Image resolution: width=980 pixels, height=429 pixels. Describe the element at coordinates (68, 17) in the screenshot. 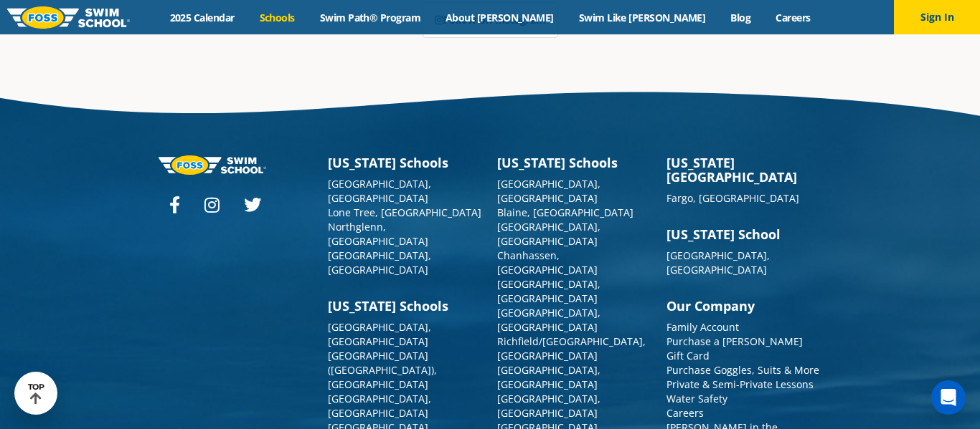

I see `img: FOSS Swim School Logo` at that location.